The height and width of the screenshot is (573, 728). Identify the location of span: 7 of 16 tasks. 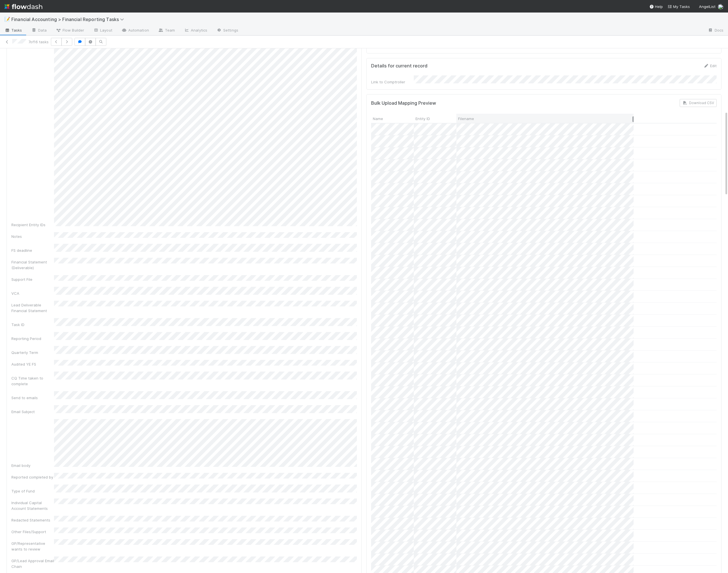
(38, 42).